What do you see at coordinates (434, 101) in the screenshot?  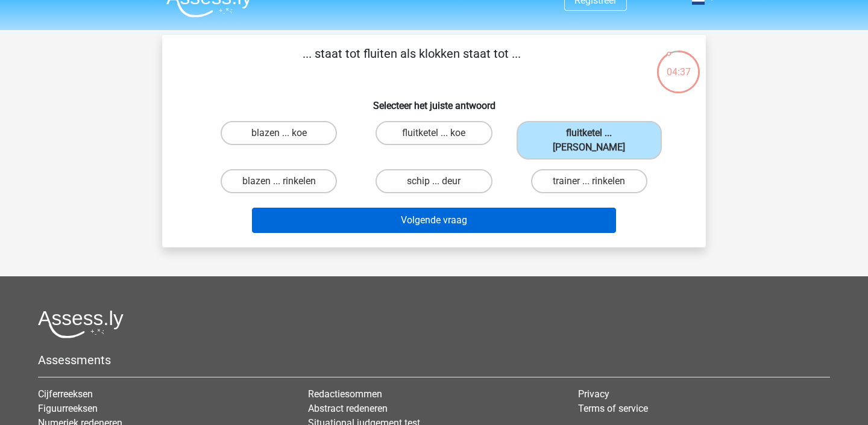 I see `h6: Selecteer het juiste antwoord` at bounding box center [434, 101].